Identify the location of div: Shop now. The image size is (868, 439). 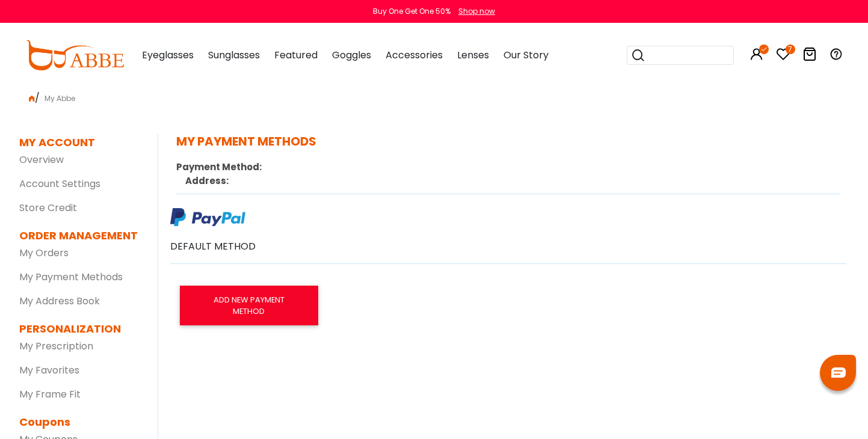
(476, 11).